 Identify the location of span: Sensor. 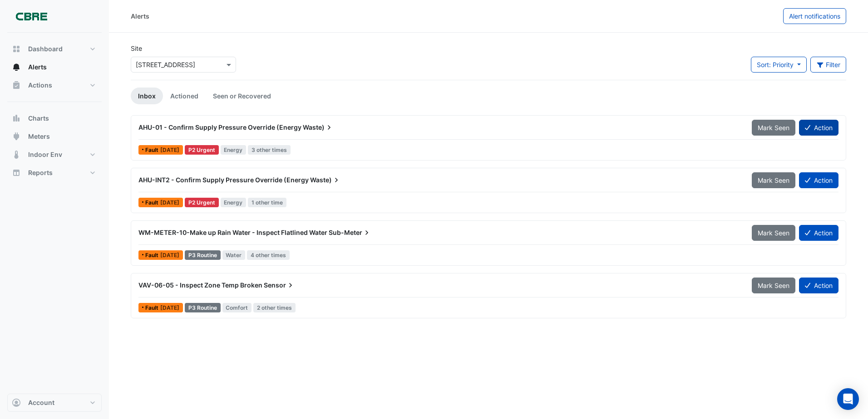
(279, 285).